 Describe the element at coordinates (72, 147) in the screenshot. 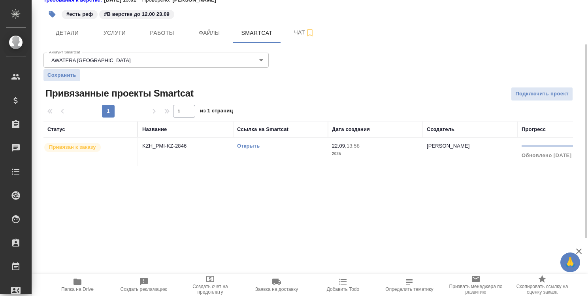

I see `p: Привязан к заказу` at that location.